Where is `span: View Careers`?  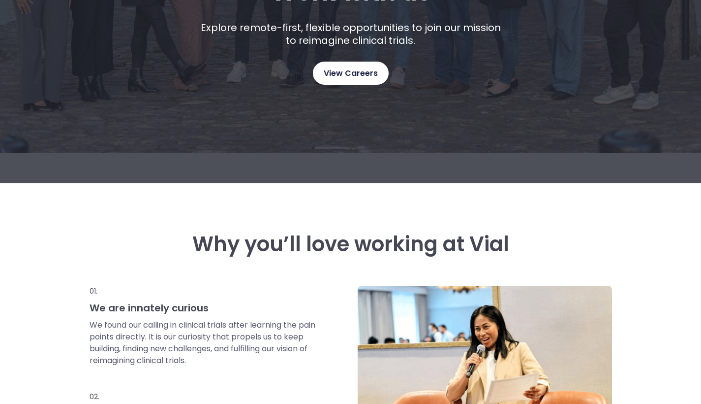 span: View Careers is located at coordinates (351, 73).